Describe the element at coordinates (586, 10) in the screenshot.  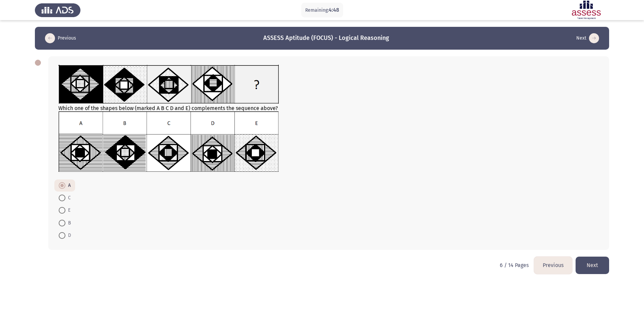
I see `img: Assessment logo of ASSESS Focus 4 Module Assessment (EN/AR) (Advanced - IB)` at that location.